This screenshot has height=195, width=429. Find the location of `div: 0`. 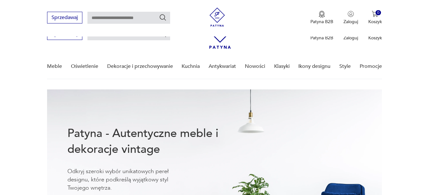

div: 0 is located at coordinates (378, 13).